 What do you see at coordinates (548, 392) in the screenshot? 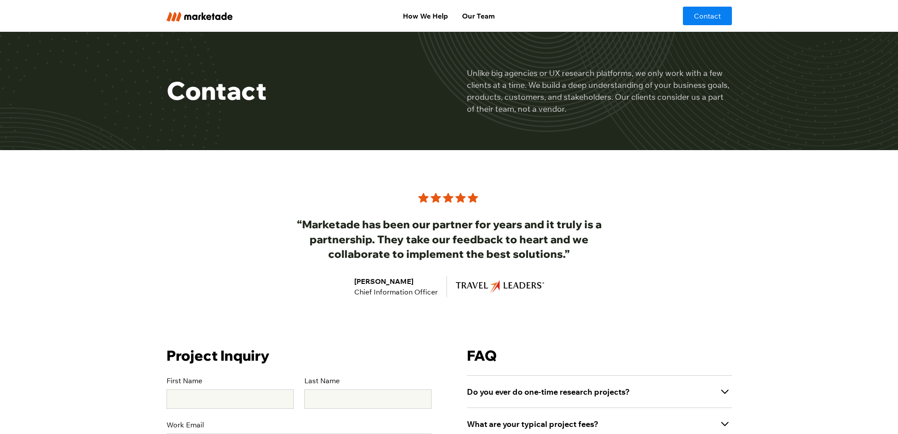
I see `strong: Do you ever do one-time research projects?` at bounding box center [548, 392].